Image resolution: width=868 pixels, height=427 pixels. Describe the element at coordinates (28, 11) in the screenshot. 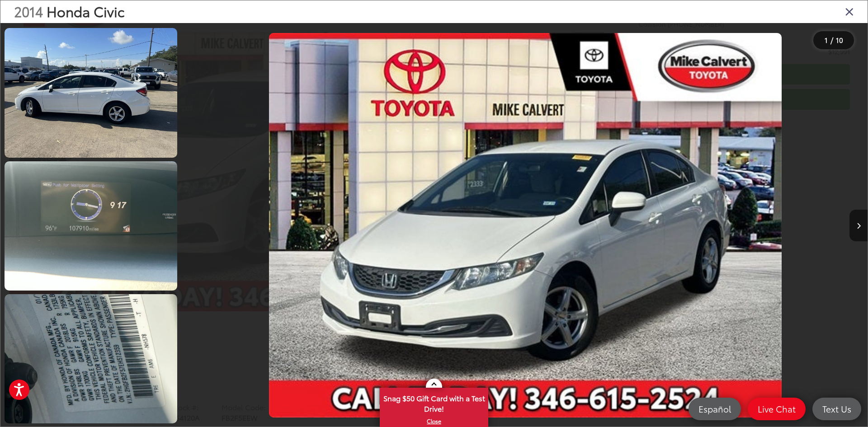

I see `span: 2014` at that location.